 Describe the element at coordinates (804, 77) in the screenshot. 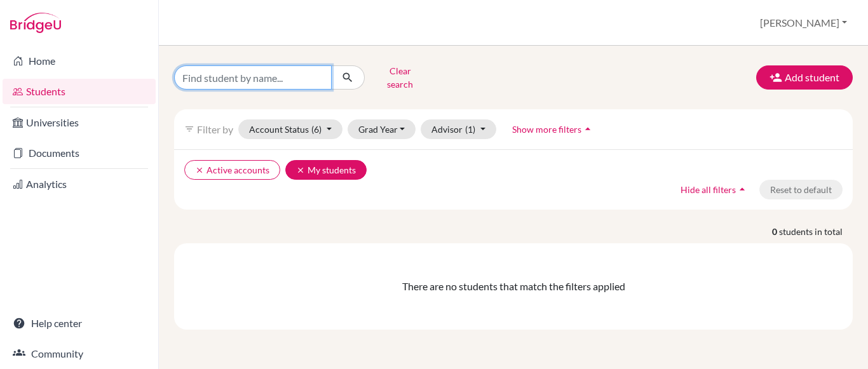

I see `button: Add student` at that location.